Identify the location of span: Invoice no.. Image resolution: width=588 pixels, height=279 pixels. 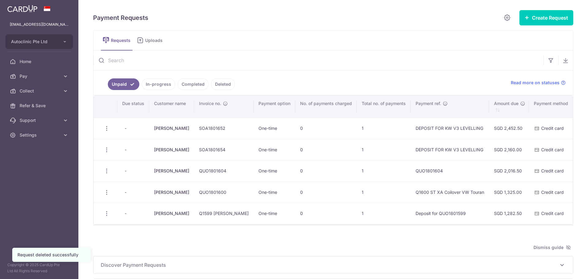
(210, 104).